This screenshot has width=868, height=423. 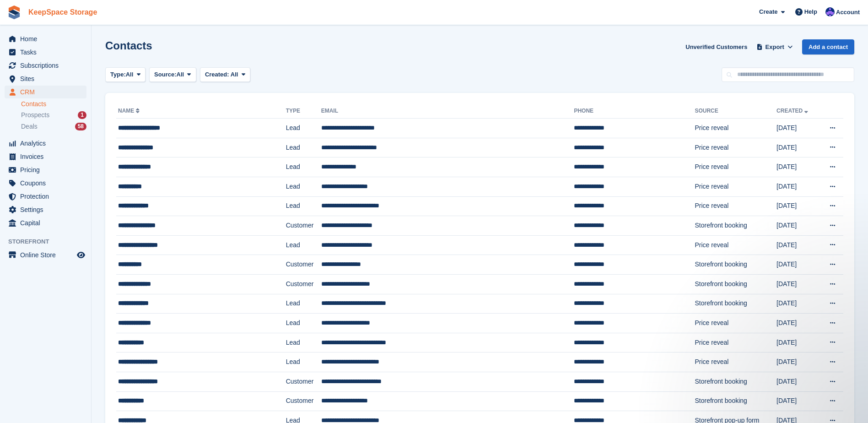 I want to click on th: Source, so click(x=735, y=112).